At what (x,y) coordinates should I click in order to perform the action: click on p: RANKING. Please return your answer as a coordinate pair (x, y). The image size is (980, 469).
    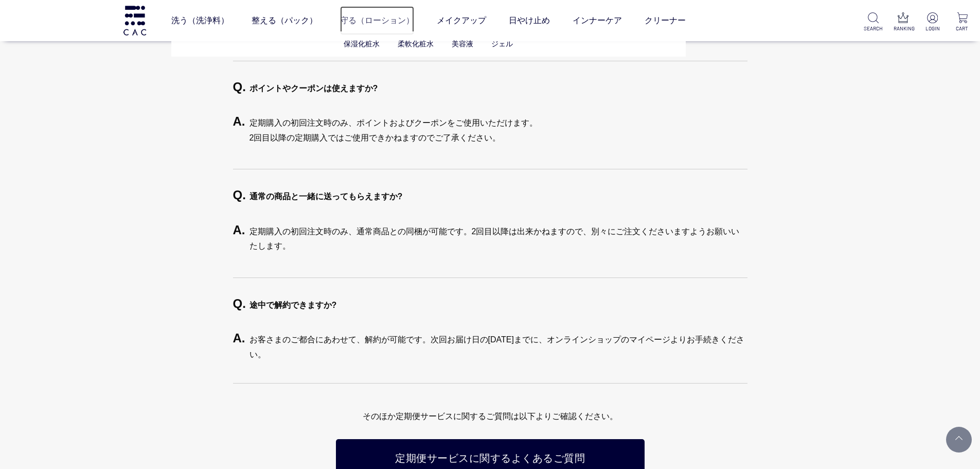
    Looking at the image, I should click on (903, 28).